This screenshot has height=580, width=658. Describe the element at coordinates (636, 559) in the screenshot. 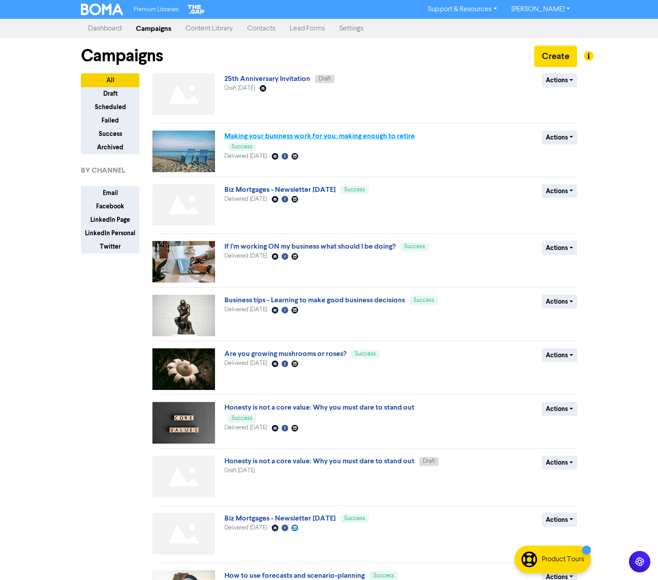

I see `div: Chat Widget` at that location.